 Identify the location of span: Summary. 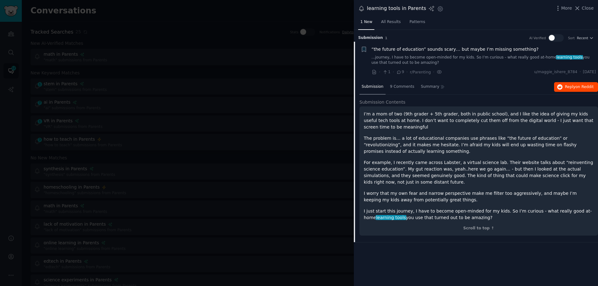
(430, 87).